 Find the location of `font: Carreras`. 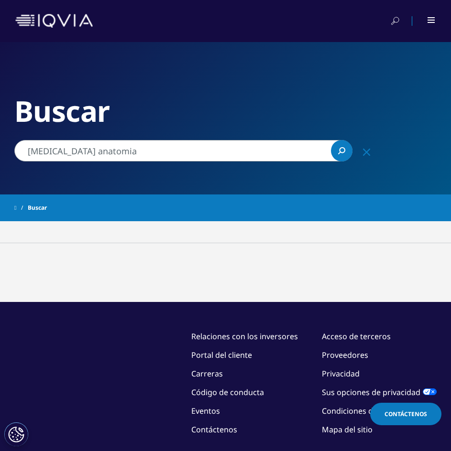

font: Carreras is located at coordinates (207, 374).